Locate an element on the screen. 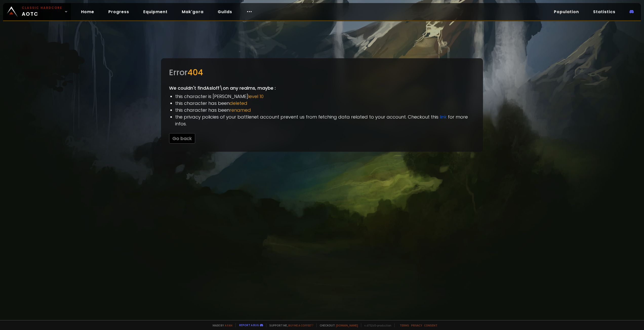 Image resolution: width=644 pixels, height=330 pixels. div: Error is located at coordinates (322, 72).